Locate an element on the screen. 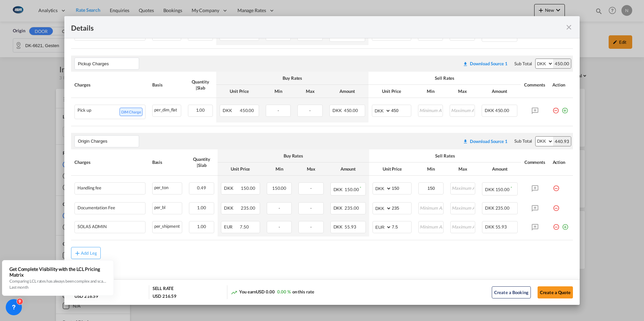  input: 450 is located at coordinates (401, 110).